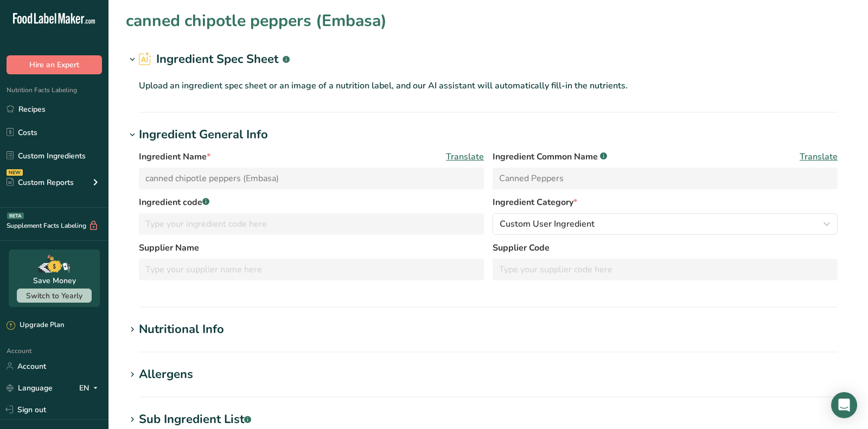  I want to click on button: Hire an Expert, so click(55, 64).